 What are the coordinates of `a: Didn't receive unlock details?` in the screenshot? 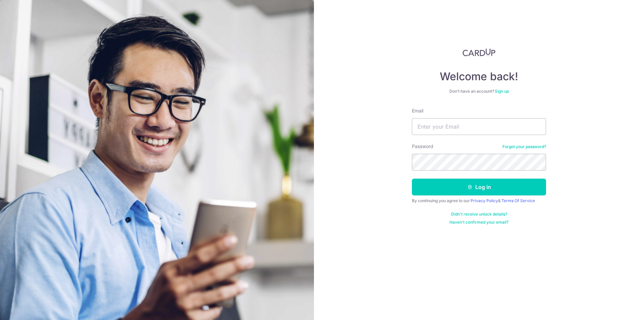 It's located at (479, 215).